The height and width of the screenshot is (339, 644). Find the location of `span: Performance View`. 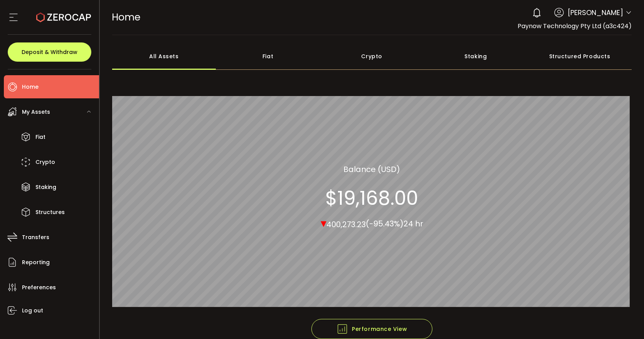

span: Performance View is located at coordinates (371, 329).